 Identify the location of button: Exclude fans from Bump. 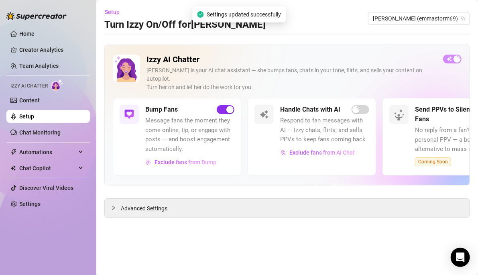
(181, 162).